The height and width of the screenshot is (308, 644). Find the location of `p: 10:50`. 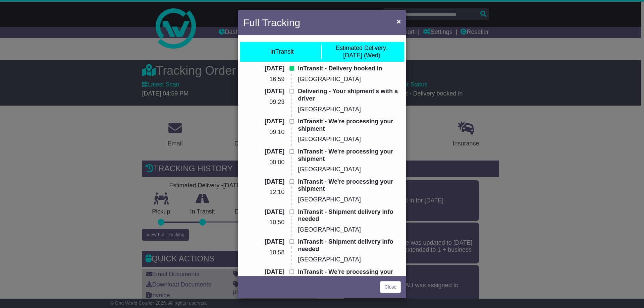

p: 10:50 is located at coordinates (264, 223).